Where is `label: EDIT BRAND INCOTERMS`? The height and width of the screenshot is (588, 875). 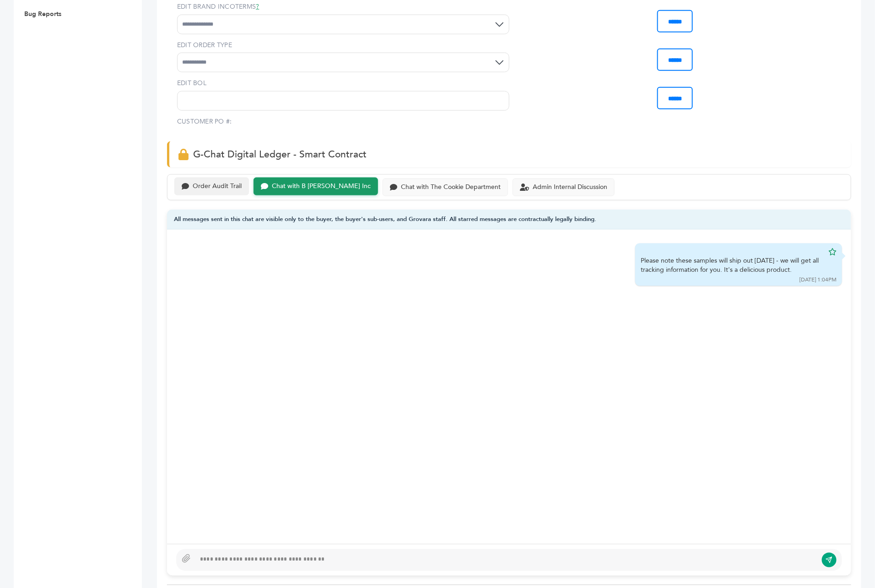 label: EDIT BRAND INCOTERMS is located at coordinates (344, 7).